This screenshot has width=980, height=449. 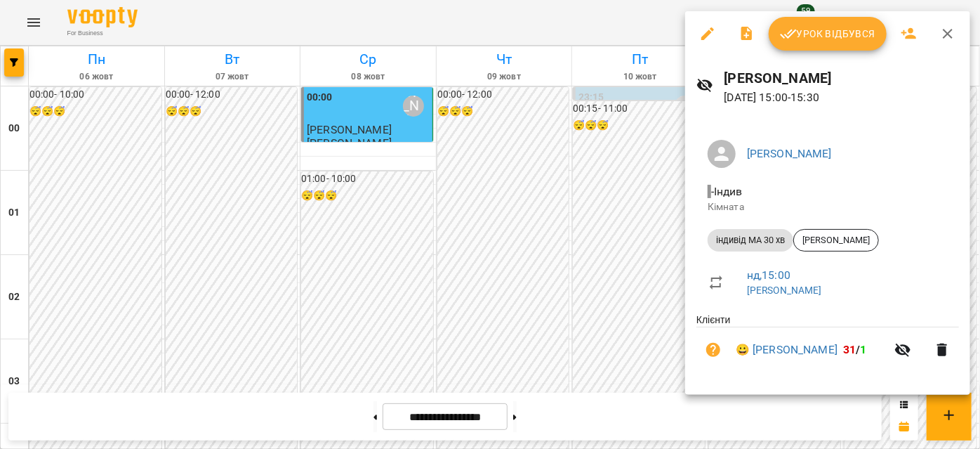 I want to click on span: 1, so click(x=864, y=349).